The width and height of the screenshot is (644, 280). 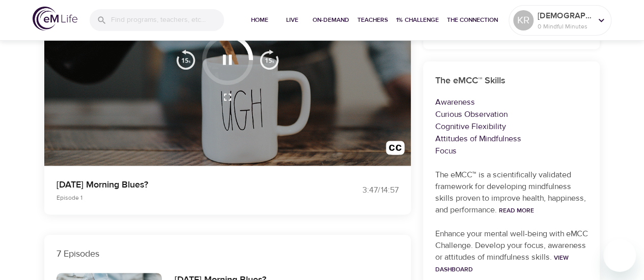 I want to click on span: 1% Challenge, so click(x=418, y=20).